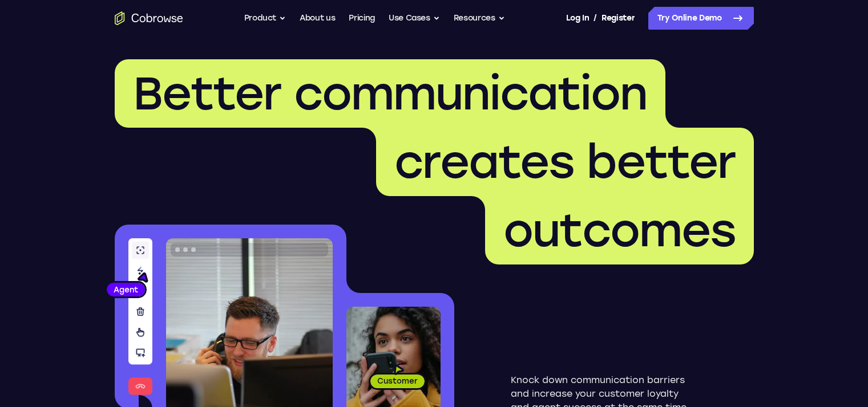 The image size is (868, 407). Describe the element at coordinates (701, 18) in the screenshot. I see `a: Try Online Demo` at that location.